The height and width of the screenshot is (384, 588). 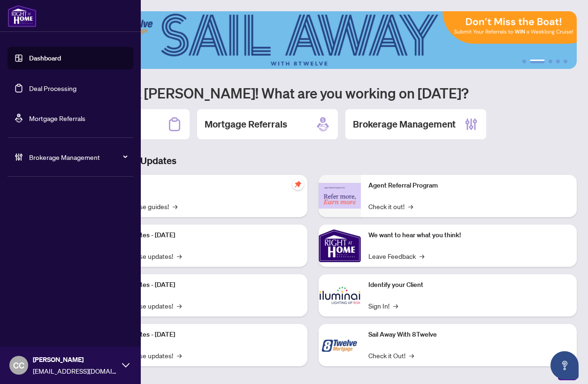 What do you see at coordinates (551, 62) in the screenshot?
I see `button: 3` at bounding box center [551, 62].